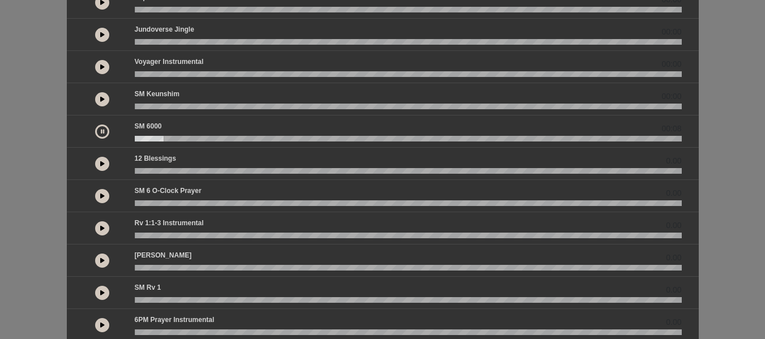 The height and width of the screenshot is (339, 765). I want to click on p: SM Keunshim, so click(157, 94).